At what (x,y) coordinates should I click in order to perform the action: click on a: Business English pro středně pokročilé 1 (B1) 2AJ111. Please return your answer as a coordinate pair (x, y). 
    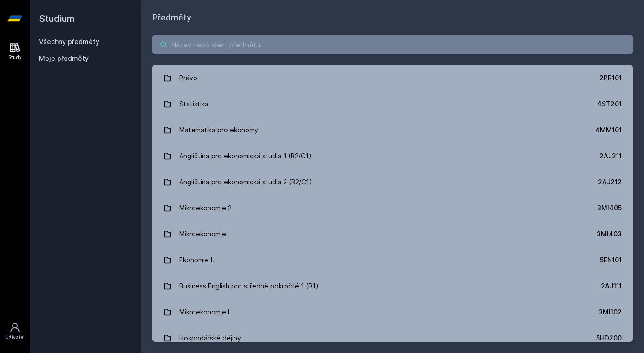
    Looking at the image, I should click on (392, 286).